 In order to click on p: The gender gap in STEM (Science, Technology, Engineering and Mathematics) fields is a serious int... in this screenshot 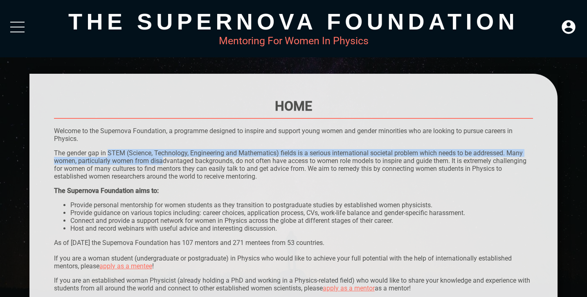, I will do `click(294, 164)`.